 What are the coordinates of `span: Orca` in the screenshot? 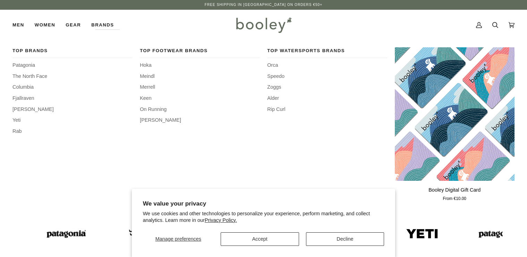 It's located at (327, 65).